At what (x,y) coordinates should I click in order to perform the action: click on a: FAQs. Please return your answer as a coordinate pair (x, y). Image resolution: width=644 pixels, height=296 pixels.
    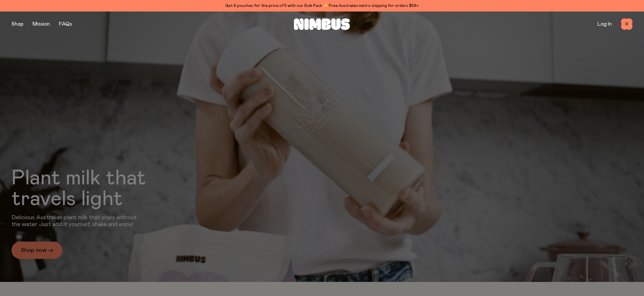
    Looking at the image, I should click on (66, 24).